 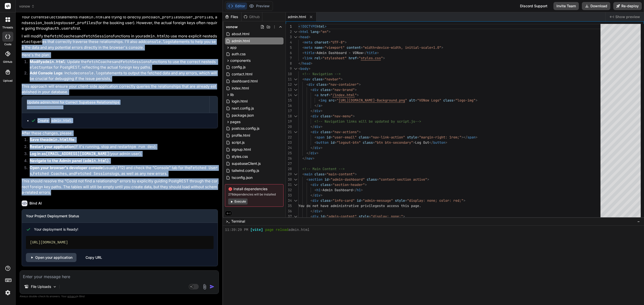 I want to click on p: Your current statements in are trying to directly join to , and to (for the booking user). Howeve..., so click(x=120, y=23).